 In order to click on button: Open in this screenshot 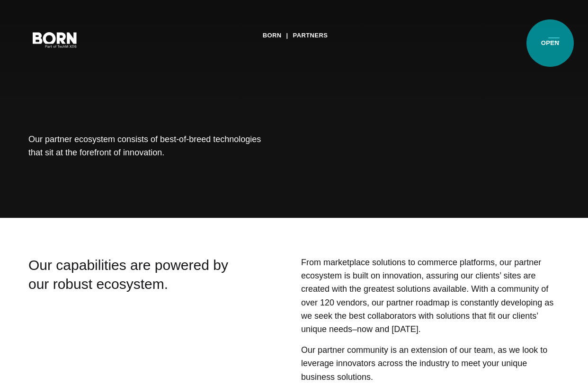, I will do `click(553, 40)`.